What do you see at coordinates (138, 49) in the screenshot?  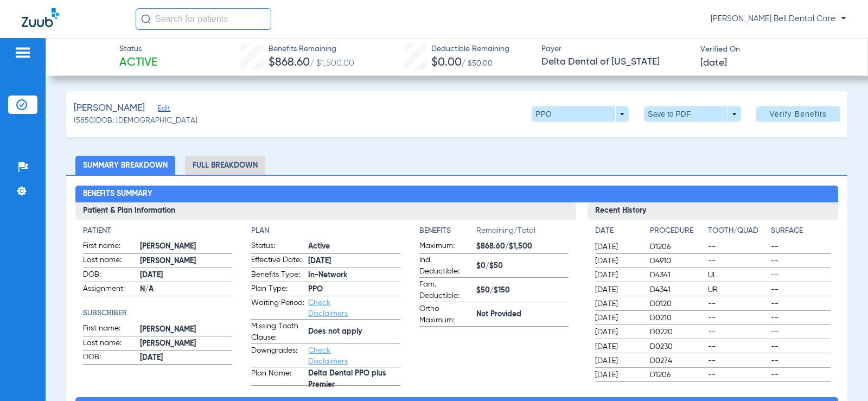 I see `span: Status` at bounding box center [138, 49].